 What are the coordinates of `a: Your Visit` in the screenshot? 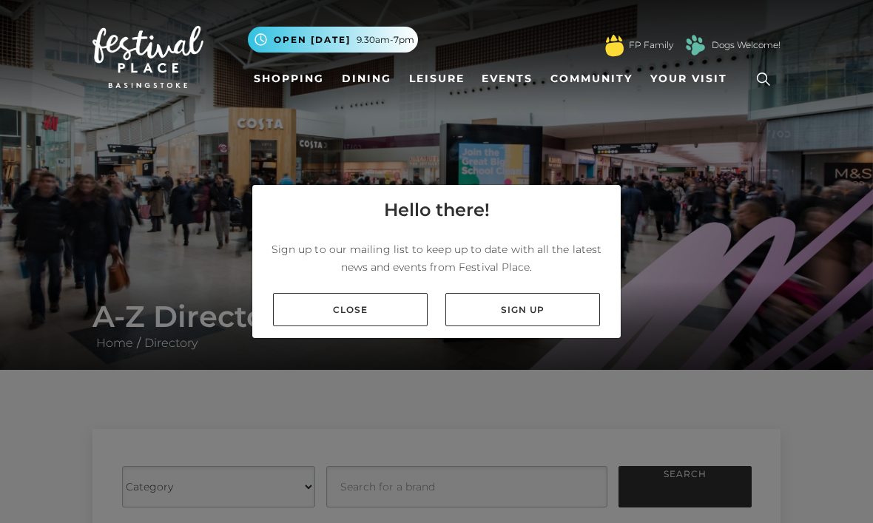 It's located at (693, 78).